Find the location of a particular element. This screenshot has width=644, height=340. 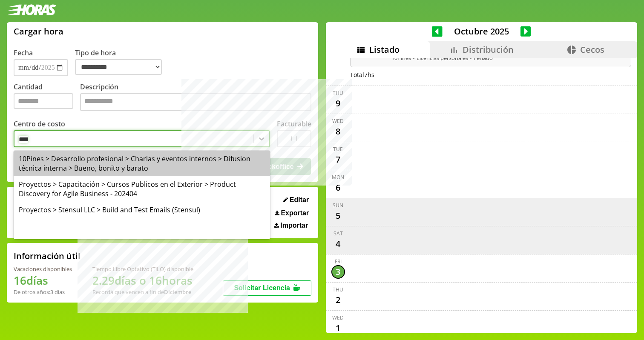

div: 3 is located at coordinates (338, 272).